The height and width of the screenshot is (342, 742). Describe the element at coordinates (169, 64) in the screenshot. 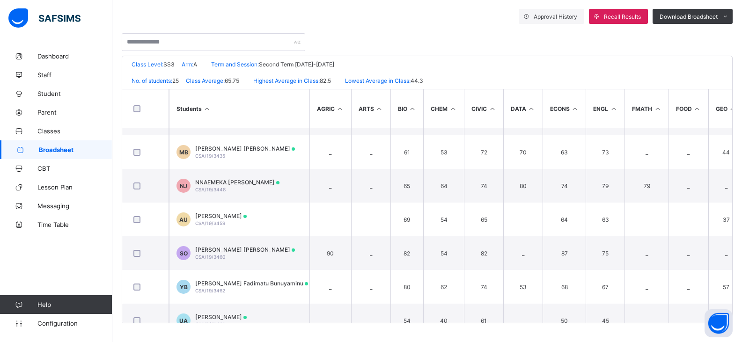

I see `span: SS3` at that location.